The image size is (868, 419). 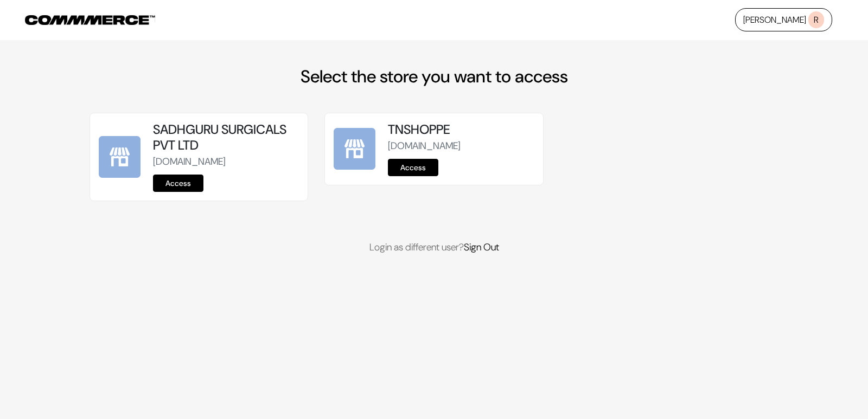 I want to click on p: Login as different user?, so click(x=434, y=247).